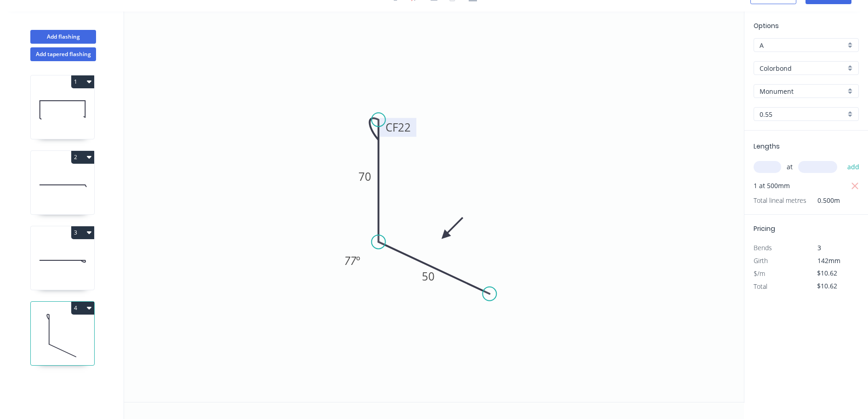  Describe the element at coordinates (391, 127) in the screenshot. I see `tspan: CF` at that location.